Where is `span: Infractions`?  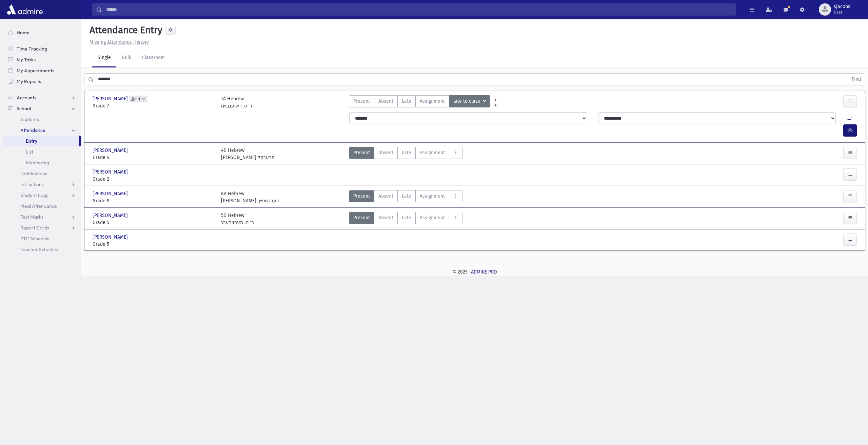
span: Infractions is located at coordinates (32, 184).